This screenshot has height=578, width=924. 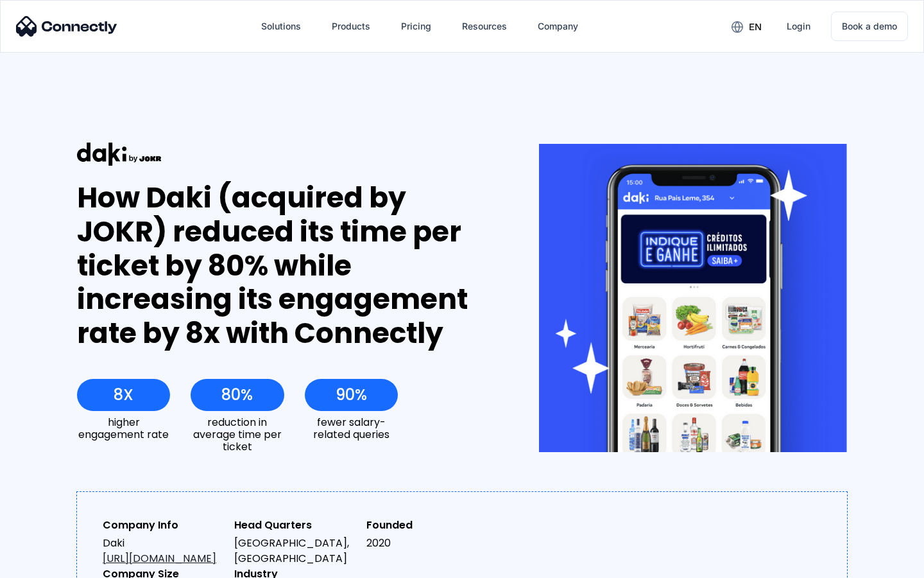 What do you see at coordinates (163, 525) in the screenshot?
I see `div: Company Info` at bounding box center [163, 525].